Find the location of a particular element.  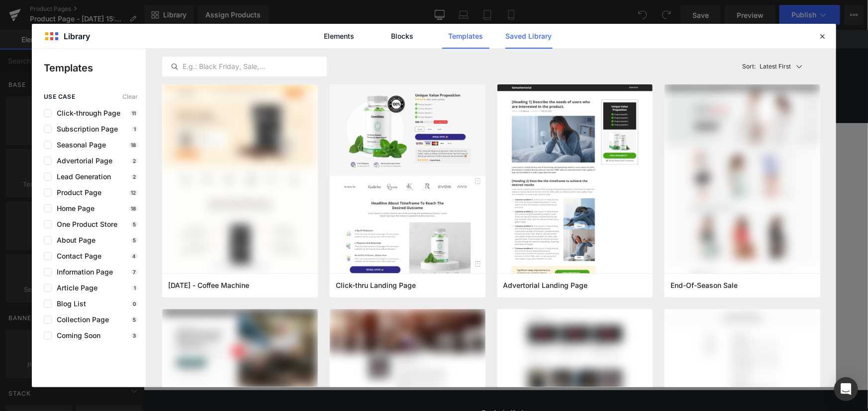

a: Explore Template is located at coordinates (362, 298).